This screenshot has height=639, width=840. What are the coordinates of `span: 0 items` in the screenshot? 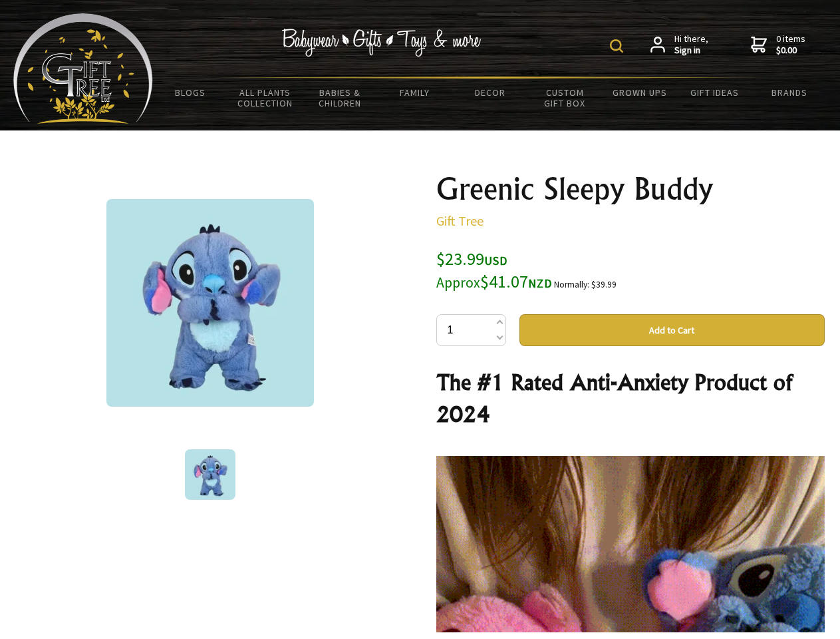 It's located at (791, 44).